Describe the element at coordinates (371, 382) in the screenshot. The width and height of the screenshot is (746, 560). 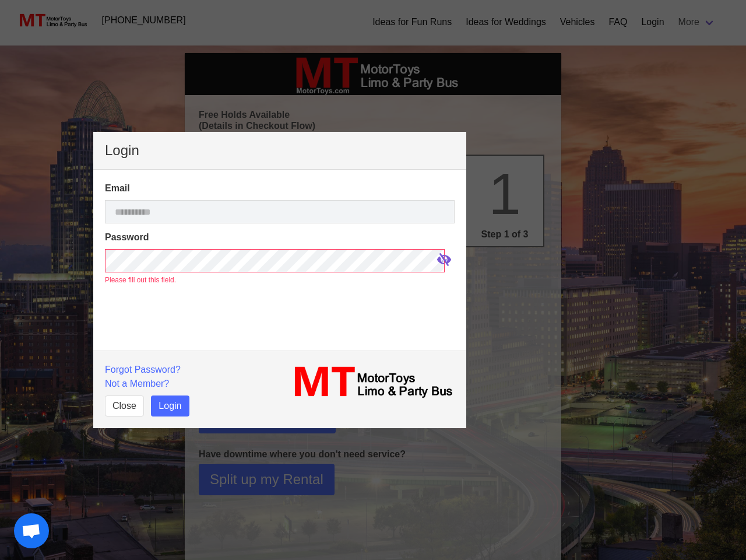
I see `img: MT_logo_name.png` at that location.